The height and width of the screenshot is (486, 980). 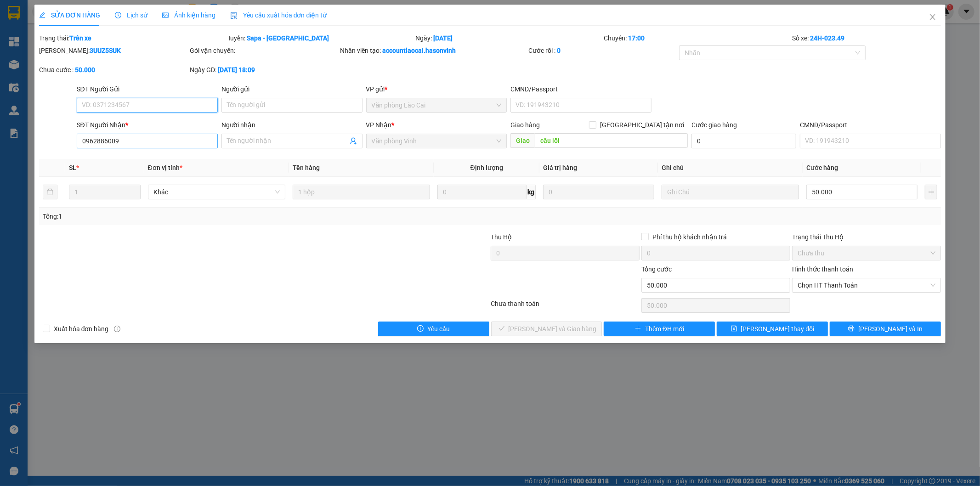 I want to click on input: Cước giao hàng, so click(x=744, y=141).